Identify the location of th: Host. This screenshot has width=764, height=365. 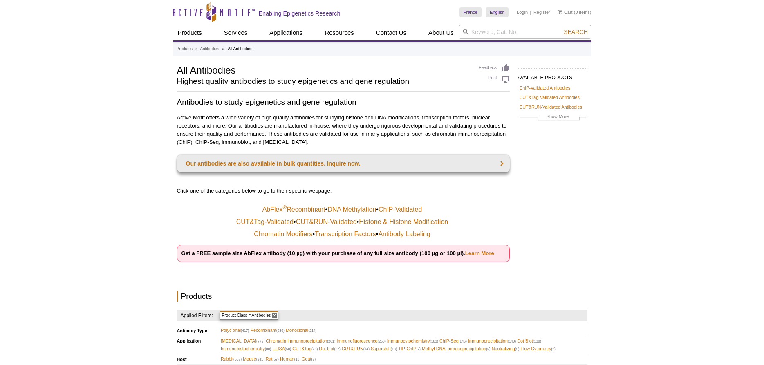
(199, 359).